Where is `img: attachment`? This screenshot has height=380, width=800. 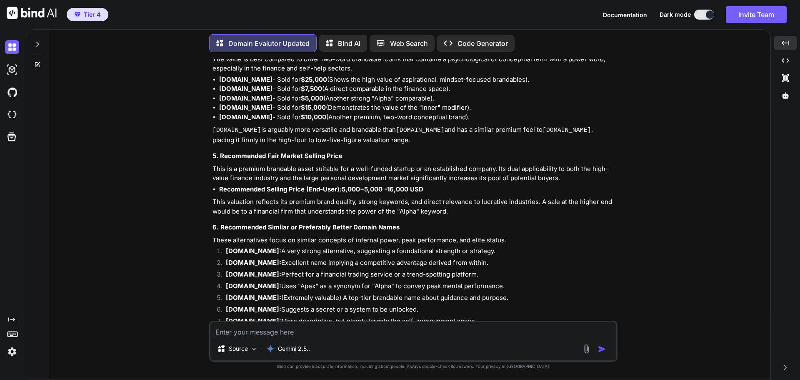 img: attachment is located at coordinates (586, 348).